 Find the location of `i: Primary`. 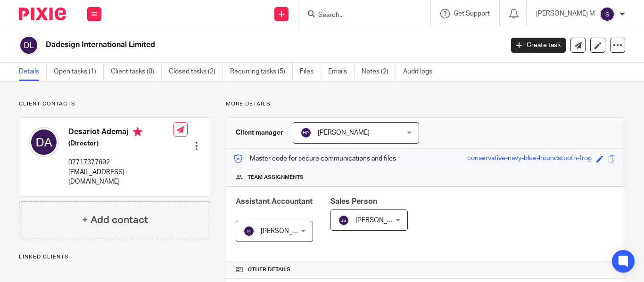

i: Primary is located at coordinates (138, 132).